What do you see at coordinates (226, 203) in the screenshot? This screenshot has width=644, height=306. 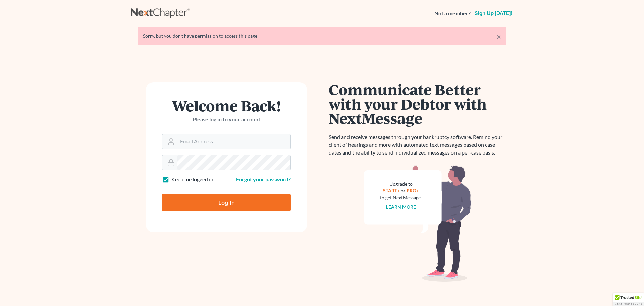 I see `input: Log In` at bounding box center [226, 203].